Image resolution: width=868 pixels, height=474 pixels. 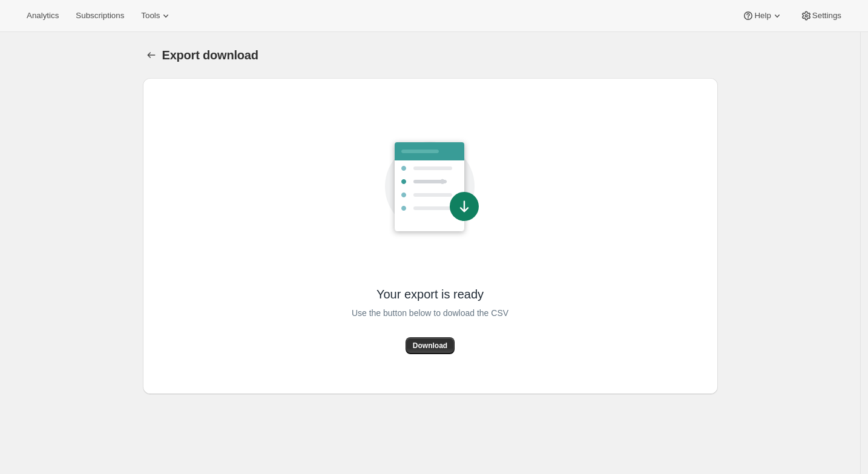 What do you see at coordinates (42, 15) in the screenshot?
I see `span: Analytics` at bounding box center [42, 15].